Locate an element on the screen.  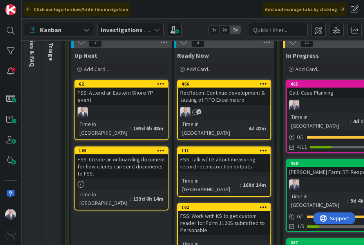
div: FSS: Create an onboarding document for how clients can send documents to FSS. is located at coordinates (122, 166).